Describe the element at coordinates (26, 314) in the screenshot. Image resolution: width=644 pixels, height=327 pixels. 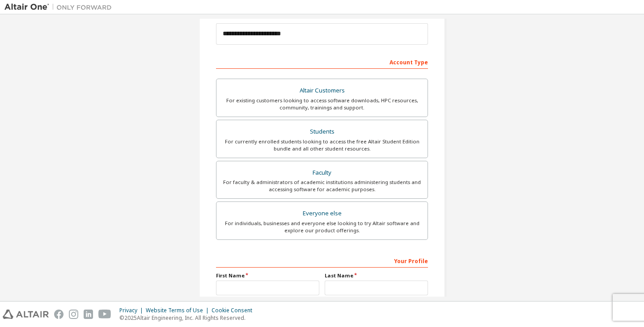
I see `img: altair_logo.svg` at that location.